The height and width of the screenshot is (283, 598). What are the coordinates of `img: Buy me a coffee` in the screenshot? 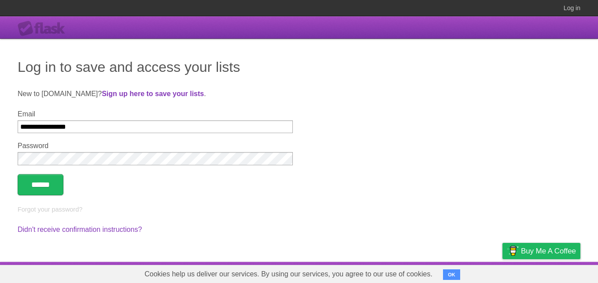 It's located at (513, 251).